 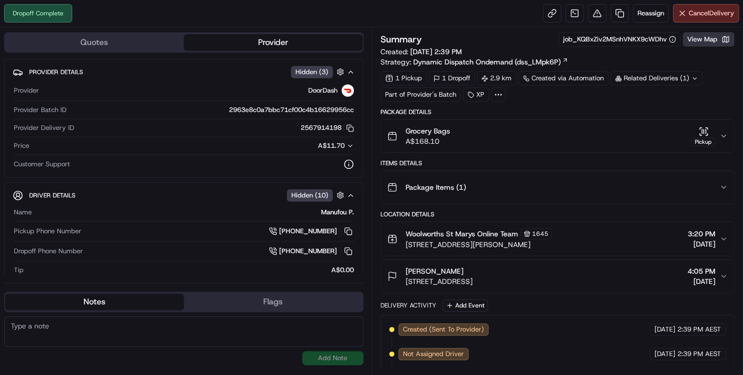 What do you see at coordinates (491, 62) in the screenshot?
I see `a: Dynamic Dispatch Ondemand (dss_LMpk6P)` at bounding box center [491, 62].